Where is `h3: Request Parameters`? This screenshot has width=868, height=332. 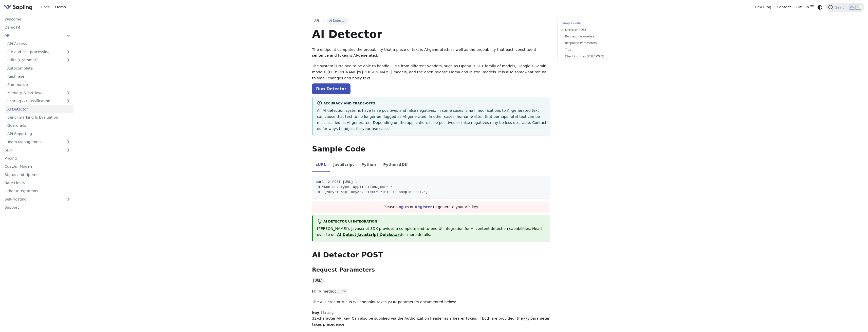
h3: Request Parameters is located at coordinates (431, 270).